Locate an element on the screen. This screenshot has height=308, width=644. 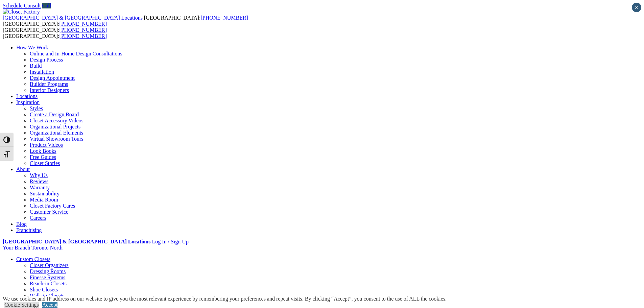
a: Installation is located at coordinates (42, 72).